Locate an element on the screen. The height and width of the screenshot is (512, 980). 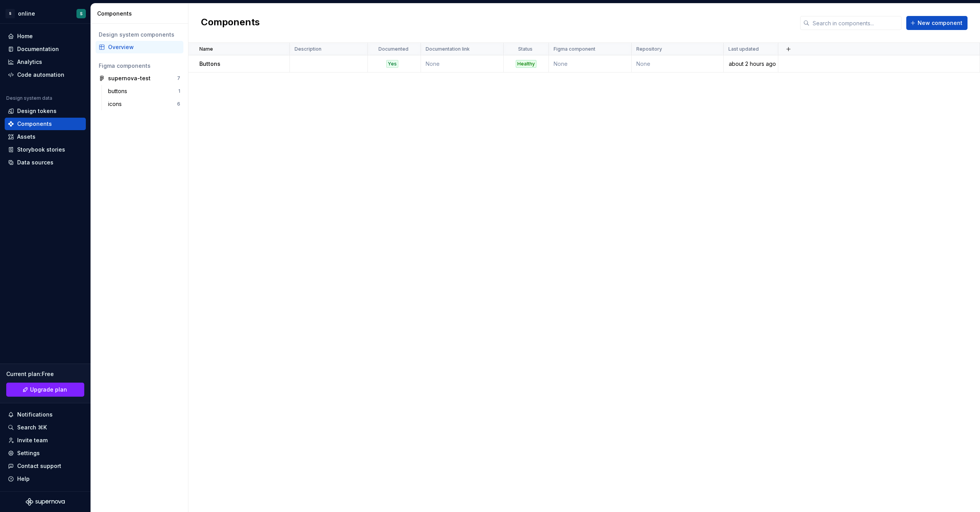
p: Documented is located at coordinates (393, 49).